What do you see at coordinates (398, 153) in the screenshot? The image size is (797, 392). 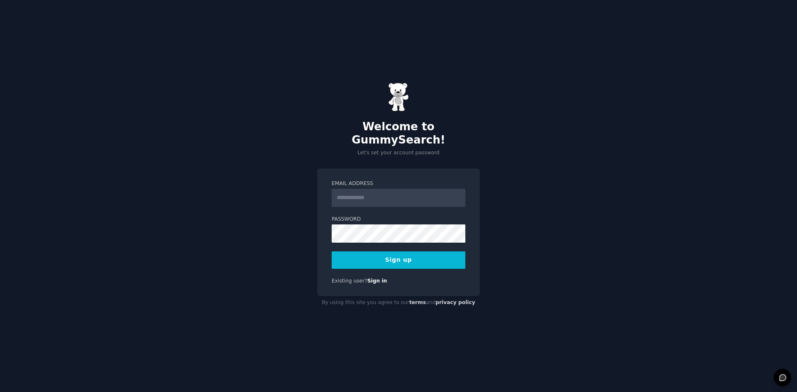 I see `p: Let's set your account password` at bounding box center [398, 153].